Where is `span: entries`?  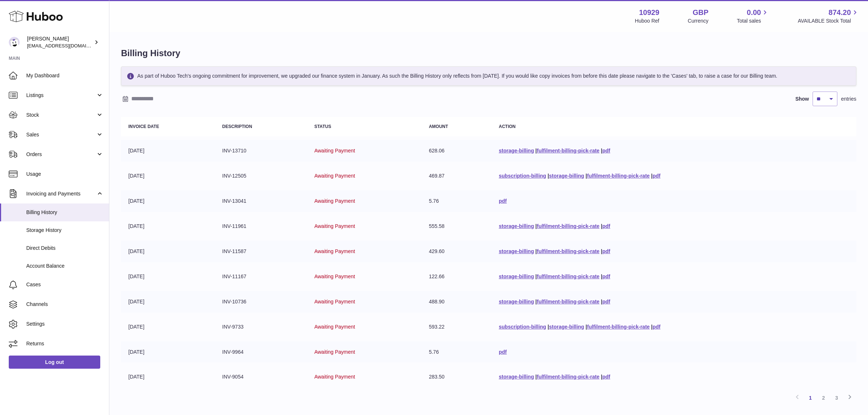 span: entries is located at coordinates (849, 99).